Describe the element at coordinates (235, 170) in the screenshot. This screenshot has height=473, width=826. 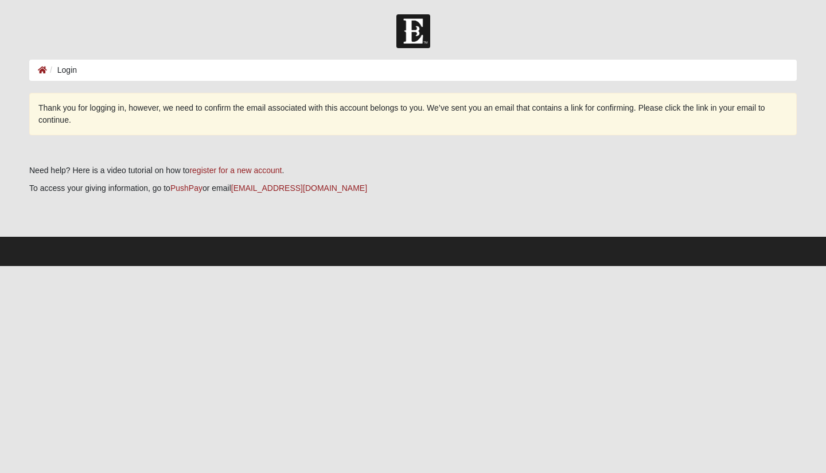
I see `a: register for a new account` at that location.